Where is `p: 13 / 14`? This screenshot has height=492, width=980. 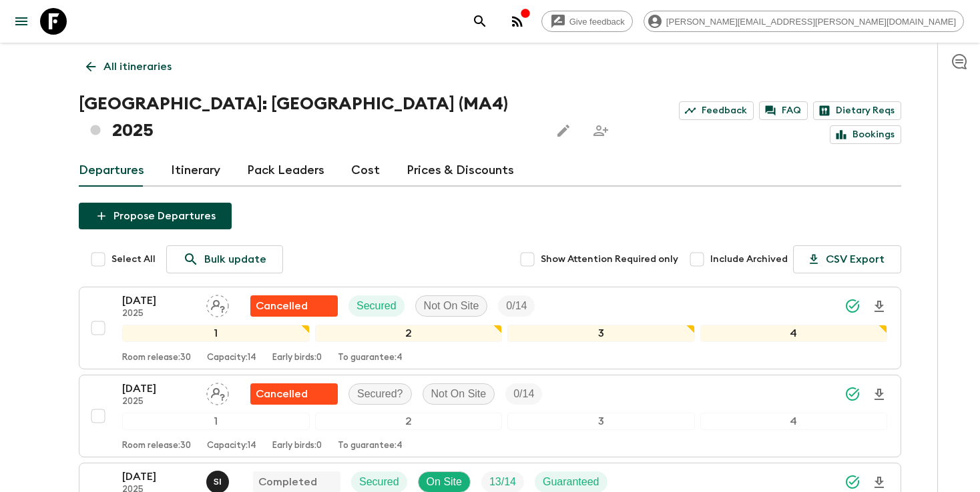
p: 13 / 14 is located at coordinates (503, 483).